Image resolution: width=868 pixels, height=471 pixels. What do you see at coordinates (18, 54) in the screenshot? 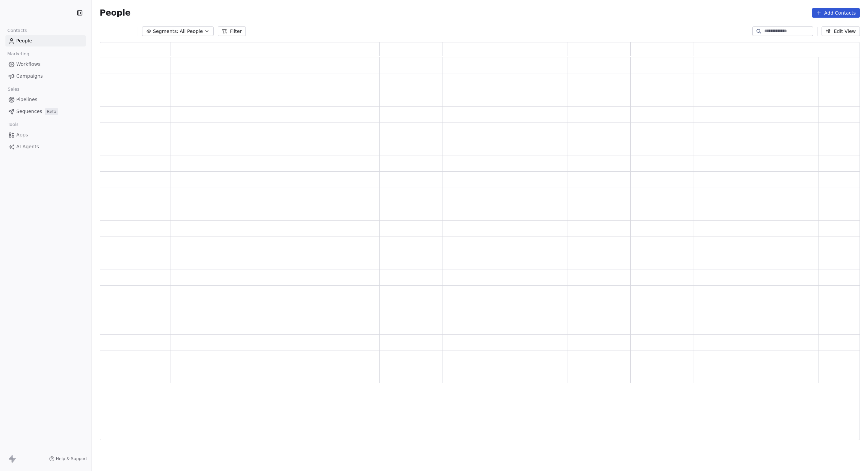
I see `span: Marketing` at bounding box center [18, 54].